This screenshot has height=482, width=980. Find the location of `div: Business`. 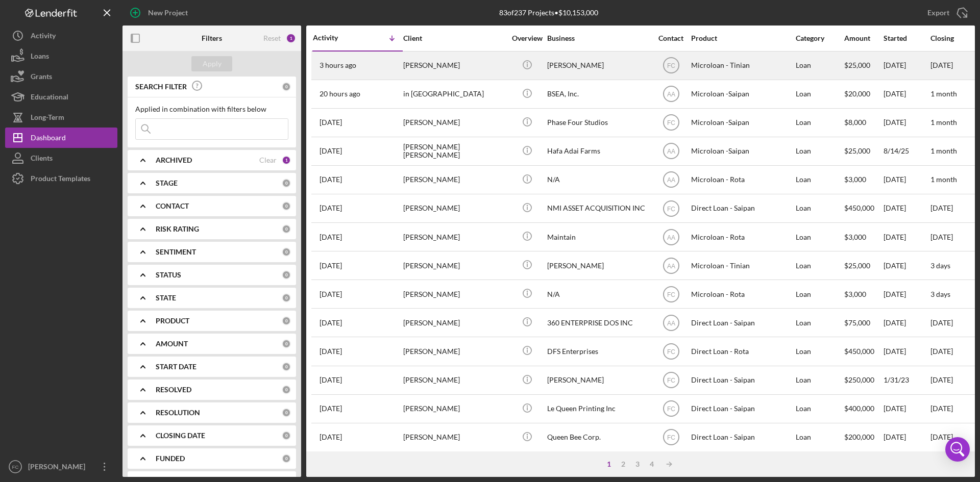

div: Business is located at coordinates (598, 38).